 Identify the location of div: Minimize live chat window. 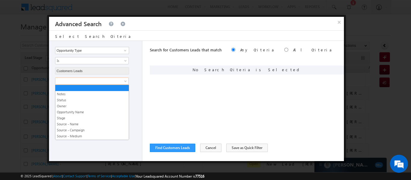
(106, 10).